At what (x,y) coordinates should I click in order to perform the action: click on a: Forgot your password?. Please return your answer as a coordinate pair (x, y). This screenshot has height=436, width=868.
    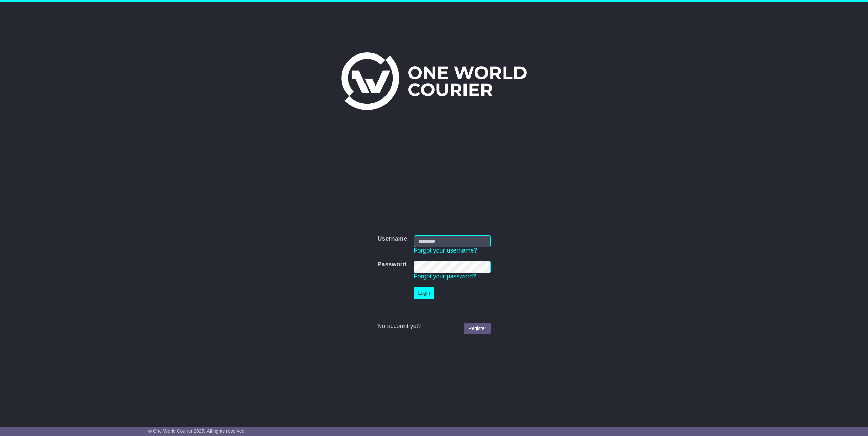
    Looking at the image, I should click on (445, 276).